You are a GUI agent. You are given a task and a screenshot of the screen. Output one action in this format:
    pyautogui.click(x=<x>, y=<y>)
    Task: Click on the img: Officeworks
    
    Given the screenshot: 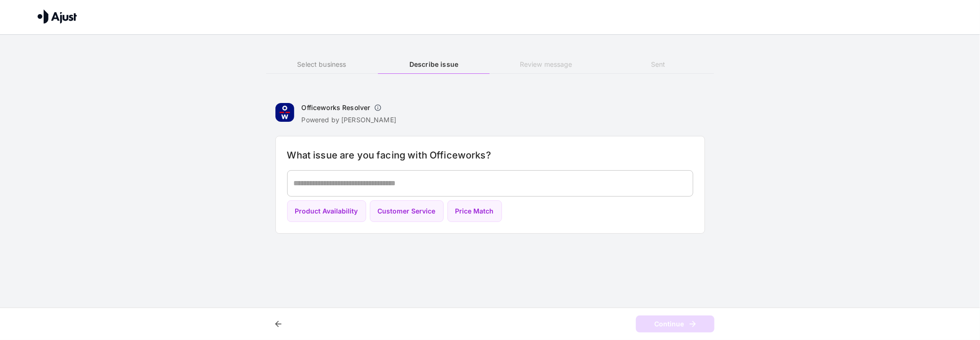 What is the action you would take?
    pyautogui.click(x=285, y=112)
    